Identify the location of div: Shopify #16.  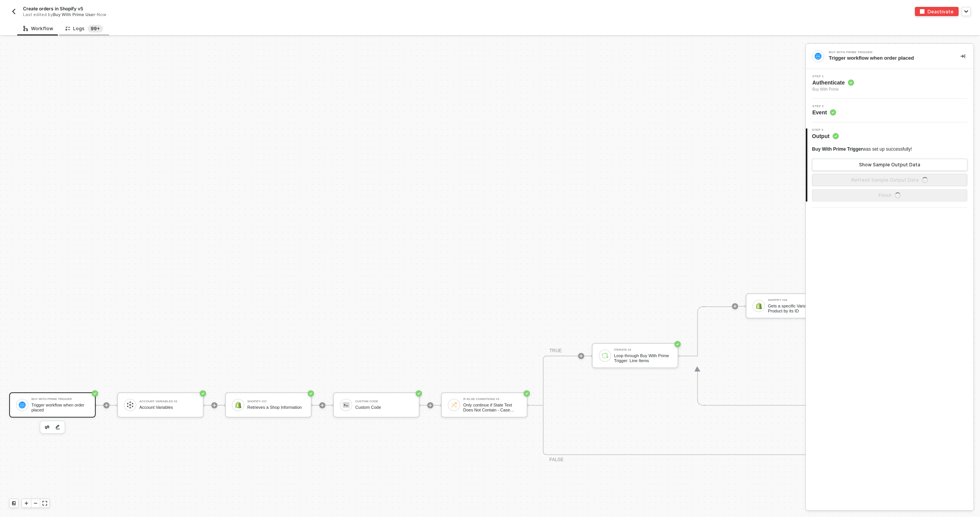
(797, 301).